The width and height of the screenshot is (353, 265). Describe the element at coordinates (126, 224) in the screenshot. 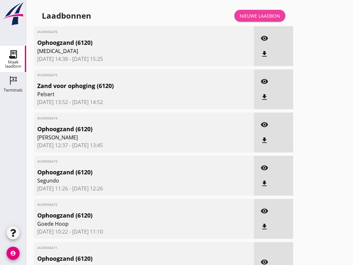

I see `span: Goede Hoop` at that location.